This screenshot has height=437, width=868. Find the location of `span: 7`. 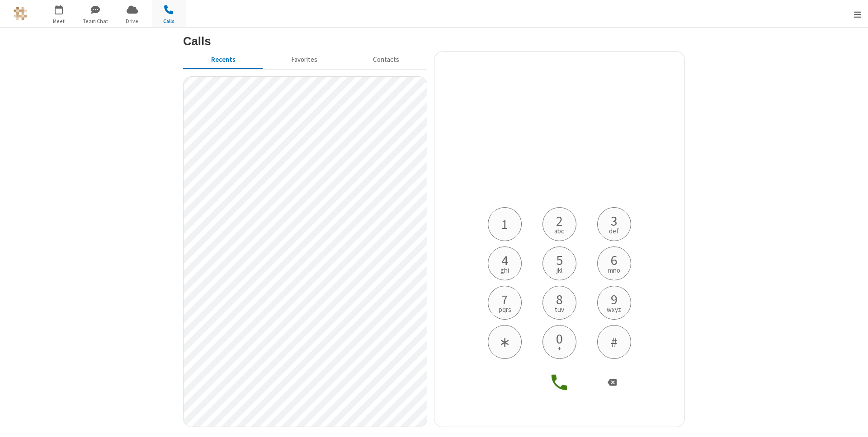

span: 7 is located at coordinates (505, 299).